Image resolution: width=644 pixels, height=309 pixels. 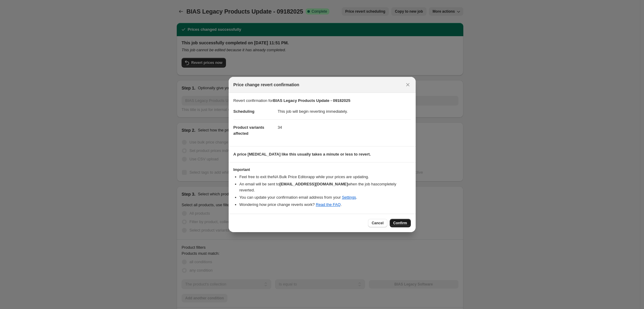 What do you see at coordinates (325, 177) in the screenshot?
I see `li: Feel free to exit the NA Bulk Price Editor app while your prices are updating.` at bounding box center [325, 177].